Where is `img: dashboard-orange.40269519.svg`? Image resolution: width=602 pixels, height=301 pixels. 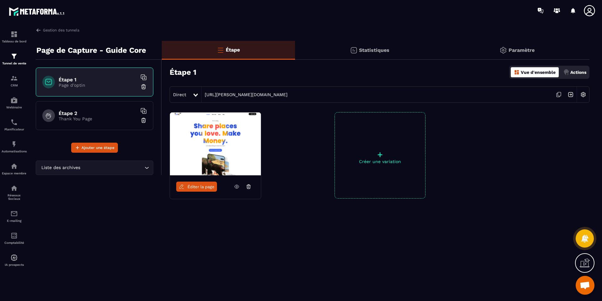
img: dashboard-orange.40269519.svg is located at coordinates (517, 72).